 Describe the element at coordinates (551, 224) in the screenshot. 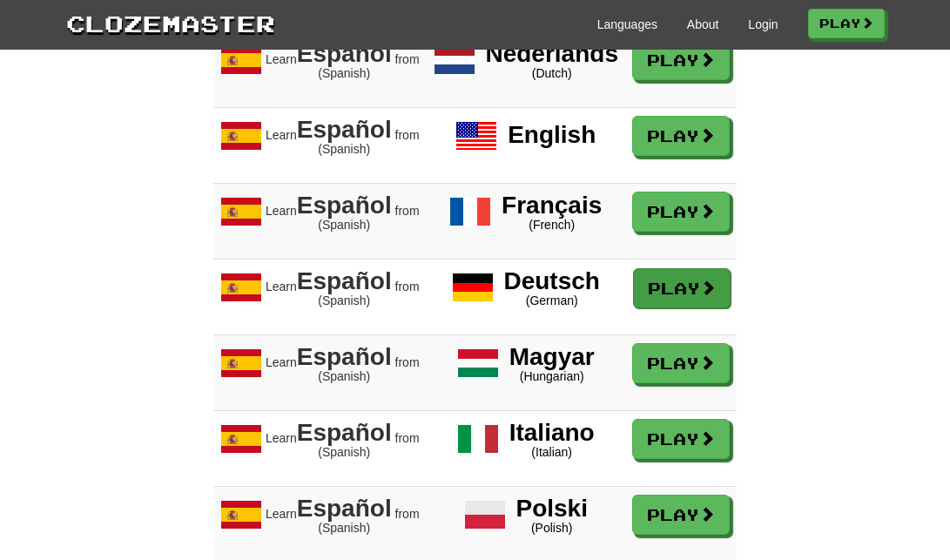

I see `span: (French)` at that location.